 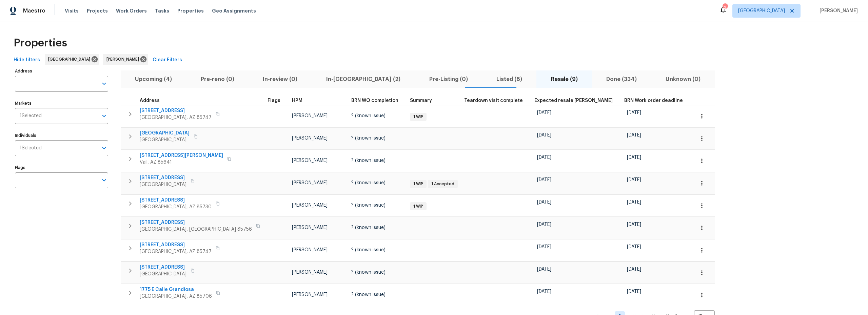 What do you see at coordinates (297, 101) in the screenshot?
I see `span: HPM` at bounding box center [297, 101].